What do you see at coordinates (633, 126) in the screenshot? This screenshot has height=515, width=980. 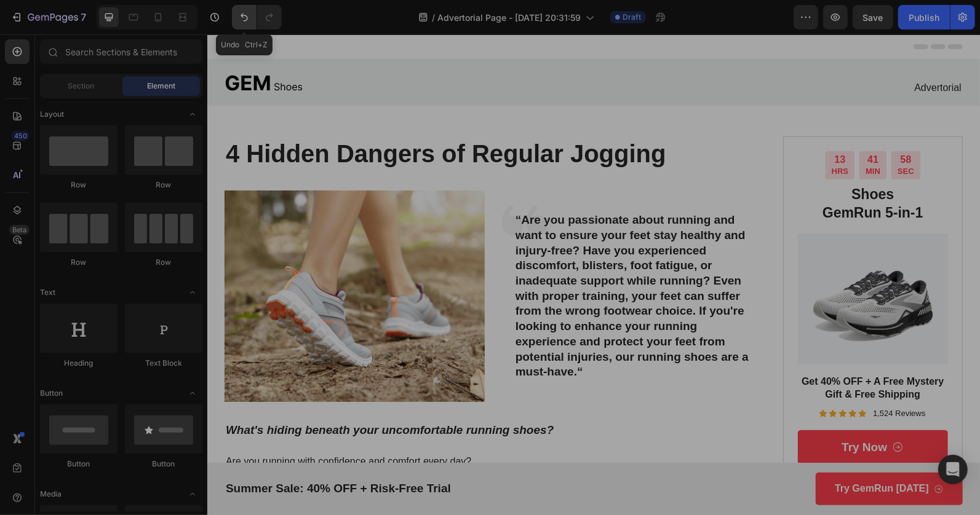 I see `div: 13` at bounding box center [633, 126].